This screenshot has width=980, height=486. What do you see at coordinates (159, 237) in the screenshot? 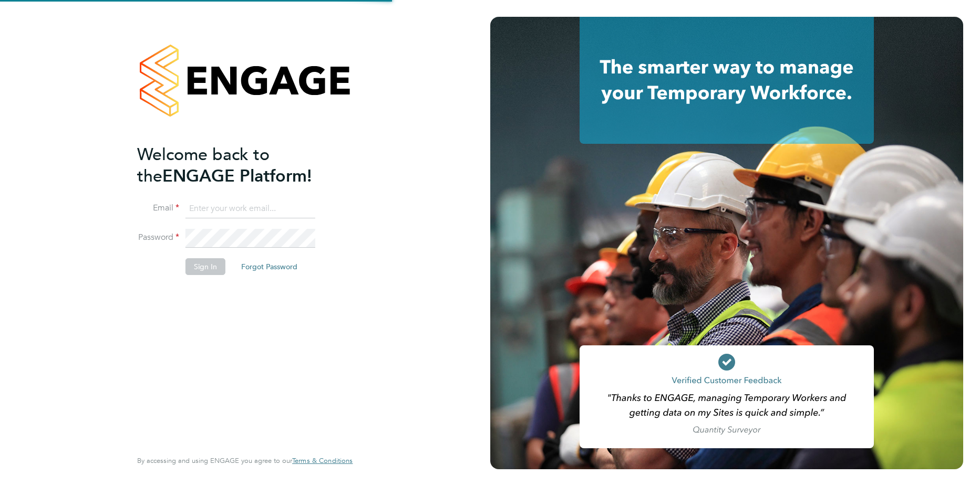
I see `label: Password` at bounding box center [159, 237].